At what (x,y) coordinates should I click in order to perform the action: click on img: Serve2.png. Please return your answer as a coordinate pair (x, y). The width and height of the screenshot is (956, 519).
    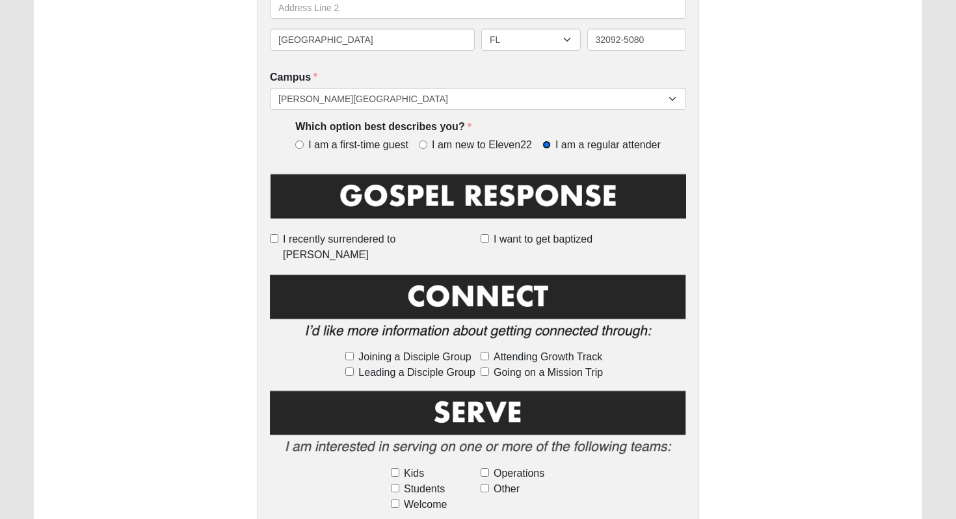
    Looking at the image, I should click on (478, 425).